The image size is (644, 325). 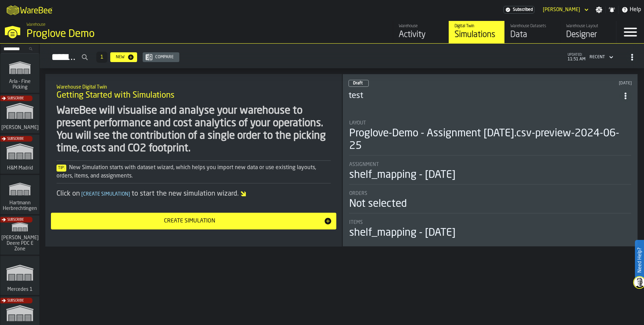 I want to click on label: button-toggle-Help, so click(x=631, y=10).